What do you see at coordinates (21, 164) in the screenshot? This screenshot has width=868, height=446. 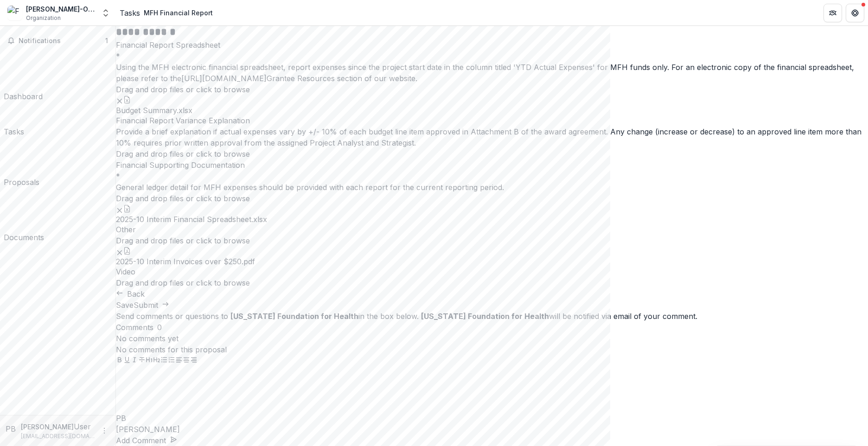 I see `a: Proposals` at bounding box center [21, 164].